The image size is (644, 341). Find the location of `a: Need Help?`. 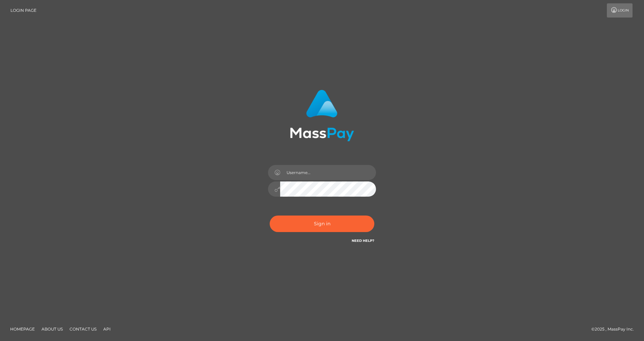

a: Need Help? is located at coordinates (363, 240).